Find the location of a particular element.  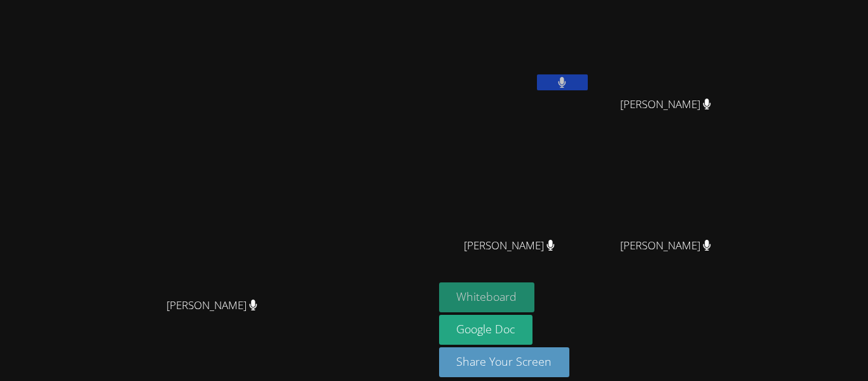

button: Whiteboard is located at coordinates (487, 297).